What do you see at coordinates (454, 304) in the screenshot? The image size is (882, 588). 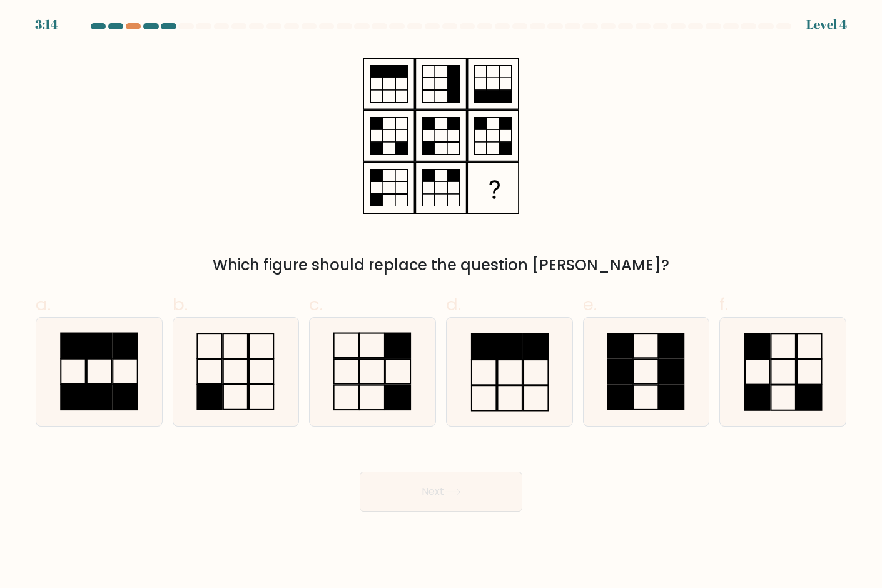 I see `span: d.` at bounding box center [454, 304].